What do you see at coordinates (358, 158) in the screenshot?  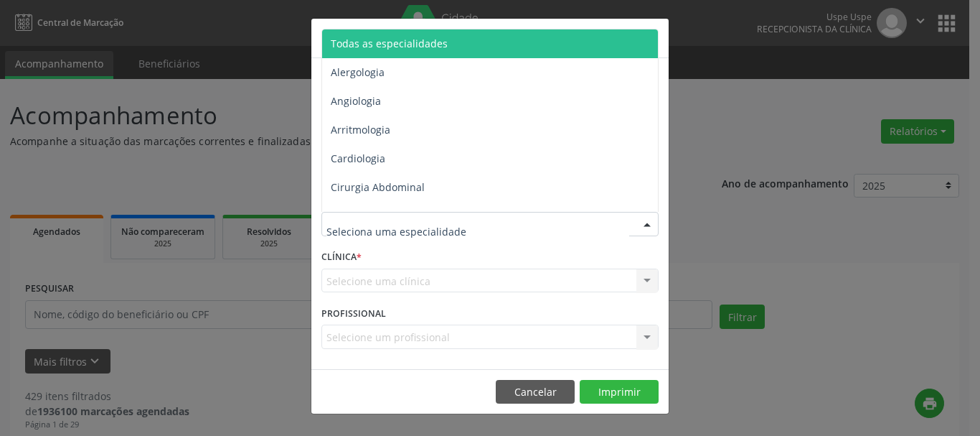 I see `span: Cardiologia` at bounding box center [358, 158].